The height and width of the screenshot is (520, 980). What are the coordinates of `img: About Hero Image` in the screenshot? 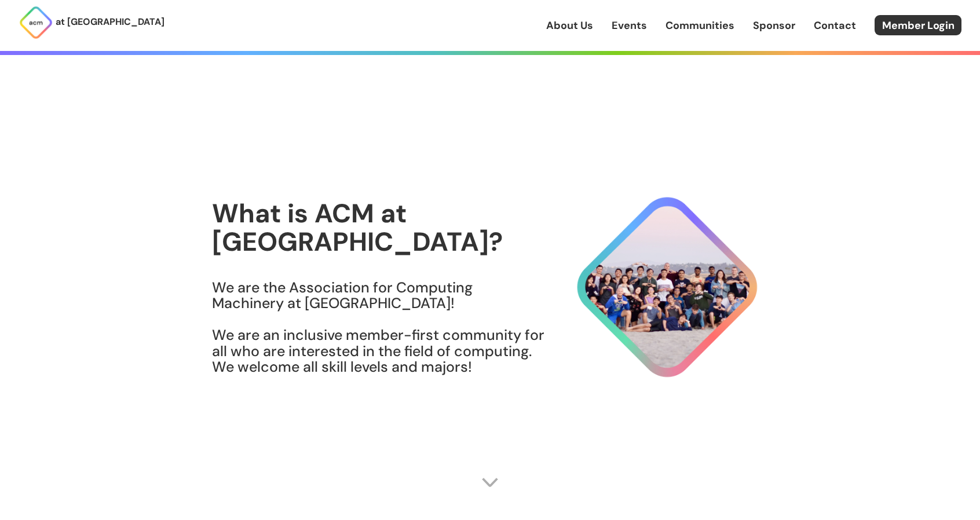 It's located at (657, 287).